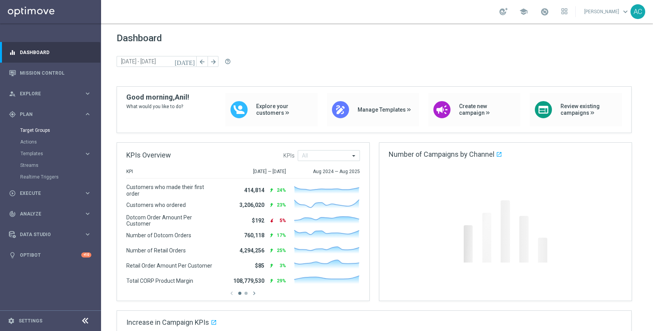 This screenshot has height=331, width=653. I want to click on button: Templates keyboard_arrow_right, so click(56, 154).